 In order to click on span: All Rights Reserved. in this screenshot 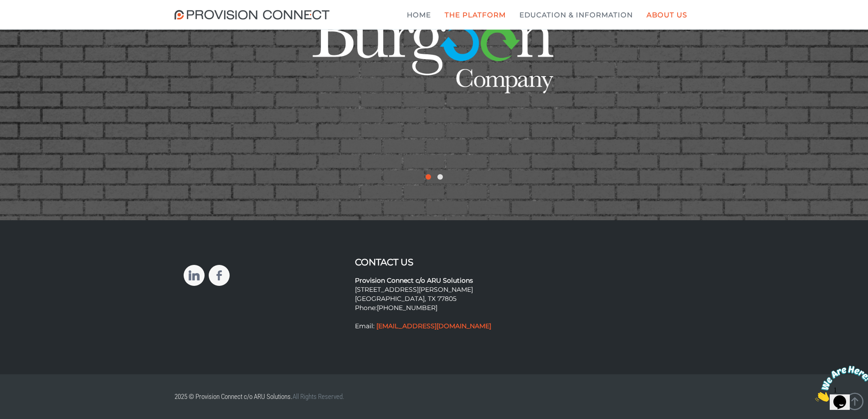, I will do `click(318, 396)`.